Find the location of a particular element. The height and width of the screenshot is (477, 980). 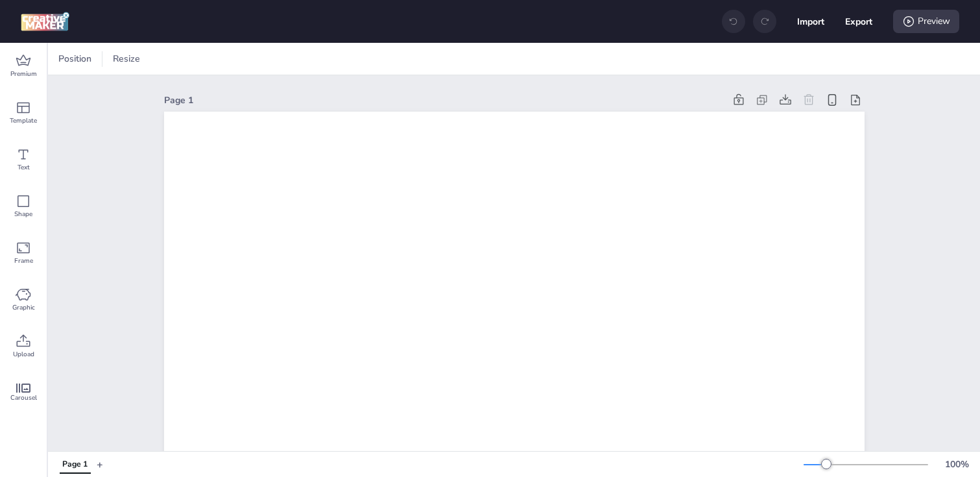

span: Carousel is located at coordinates (24, 398).